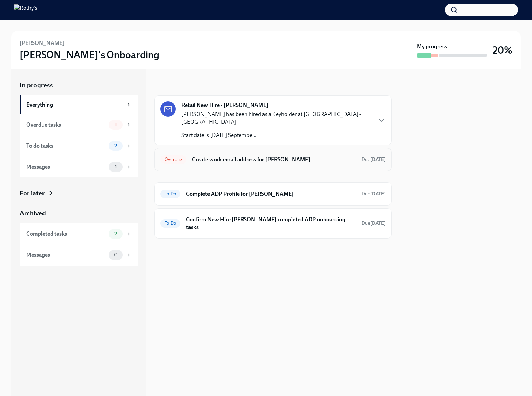  I want to click on div: Completed tasks, so click(66, 234).